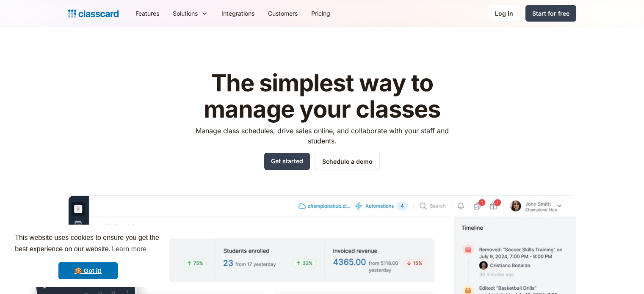  I want to click on span: This website uses cookies to ensure you get the best experience on our website., so click(88, 244).